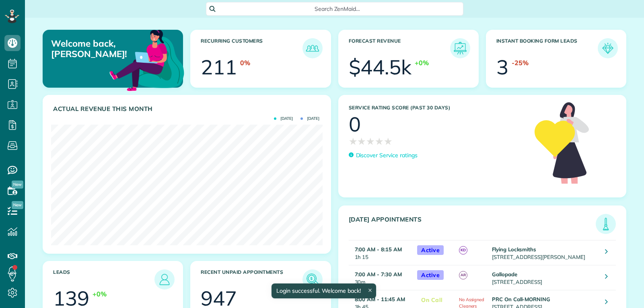 The width and height of the screenshot is (644, 308). What do you see at coordinates (502, 67) in the screenshot?
I see `div: 3` at bounding box center [502, 67].